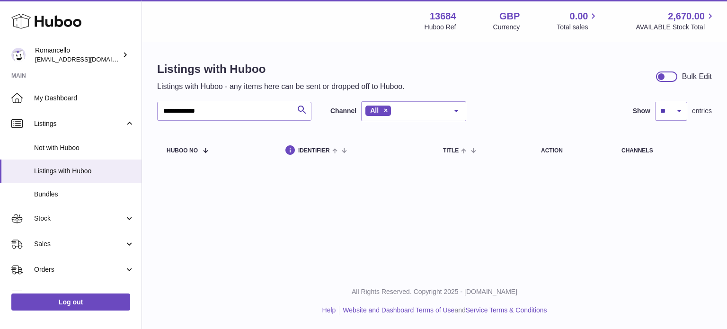 The height and width of the screenshot is (329, 727). I want to click on strong: GBP, so click(509, 16).